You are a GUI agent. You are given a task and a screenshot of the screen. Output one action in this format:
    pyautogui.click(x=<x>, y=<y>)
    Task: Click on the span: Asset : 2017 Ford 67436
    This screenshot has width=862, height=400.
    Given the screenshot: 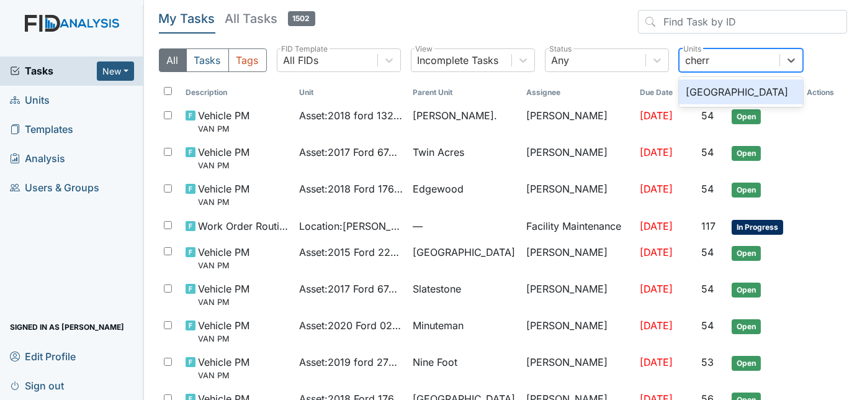 What is the action you would take?
    pyautogui.click(x=351, y=288)
    